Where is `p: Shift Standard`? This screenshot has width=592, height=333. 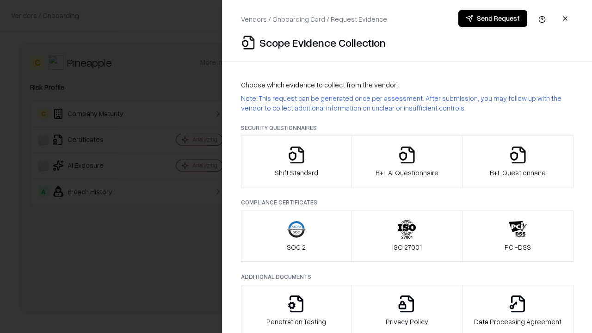
p: Shift Standard is located at coordinates (296, 173).